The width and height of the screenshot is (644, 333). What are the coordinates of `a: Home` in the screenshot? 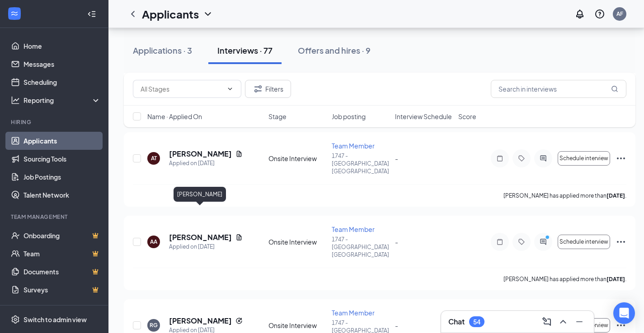 It's located at (62, 46).